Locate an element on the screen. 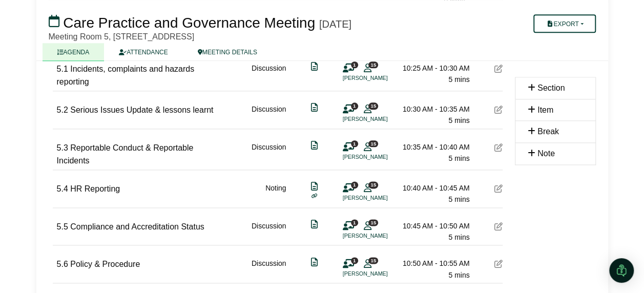  div: Open Intercom Messenger is located at coordinates (621, 270).